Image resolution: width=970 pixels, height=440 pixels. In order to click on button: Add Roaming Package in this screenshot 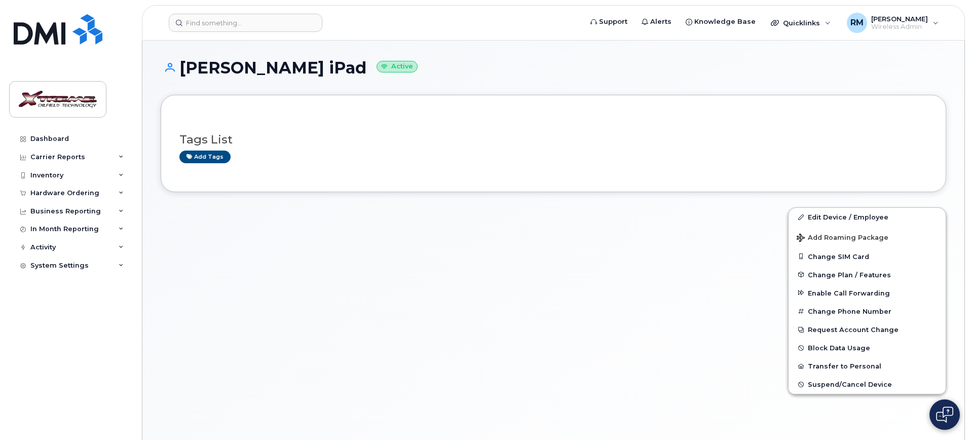, I will do `click(867, 237)`.